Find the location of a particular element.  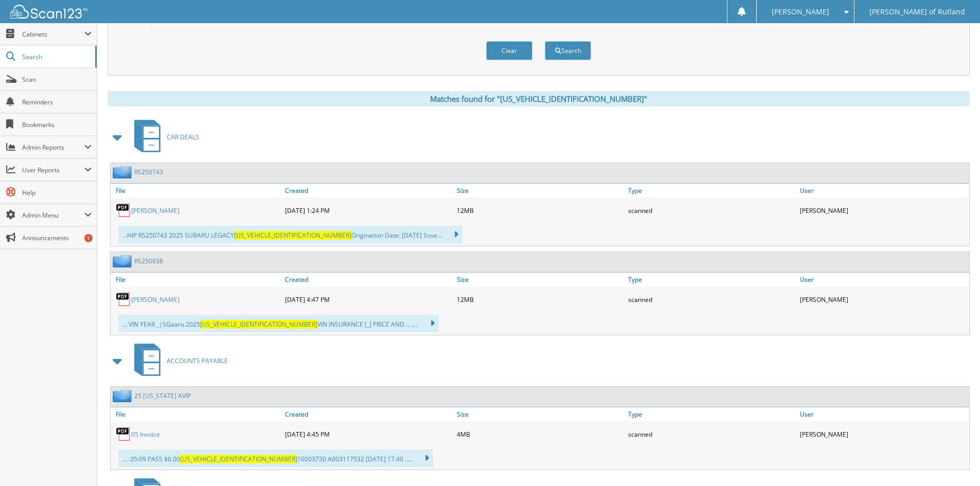

span: CAR DEALS is located at coordinates (183, 137).